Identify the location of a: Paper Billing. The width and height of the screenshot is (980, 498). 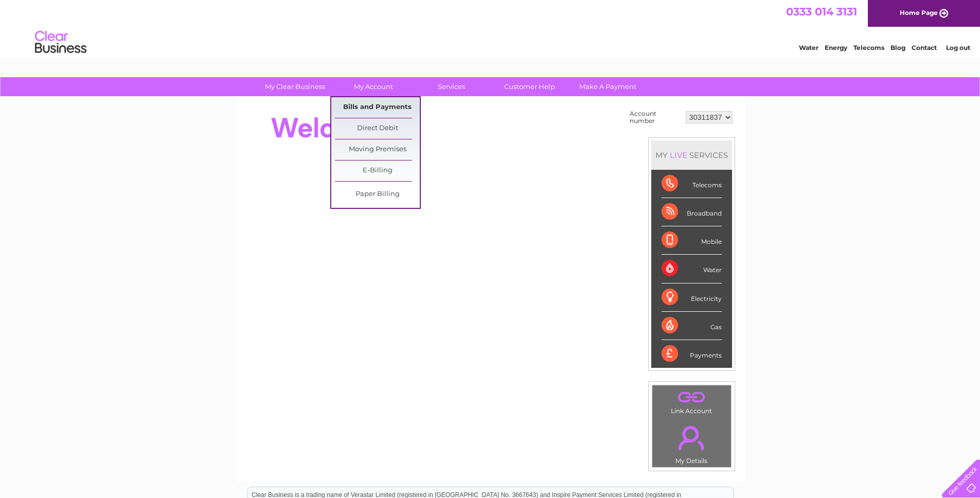
(377, 195).